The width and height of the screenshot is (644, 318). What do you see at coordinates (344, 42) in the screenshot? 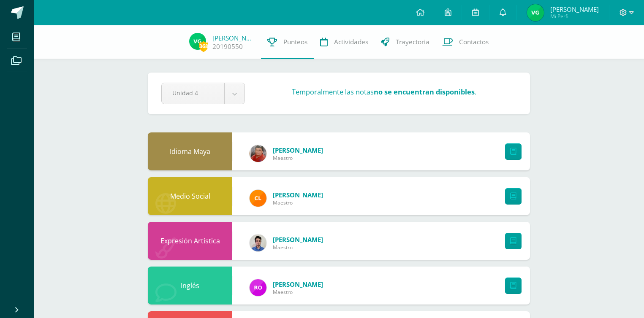
I see `a: Actividades` at bounding box center [344, 42].